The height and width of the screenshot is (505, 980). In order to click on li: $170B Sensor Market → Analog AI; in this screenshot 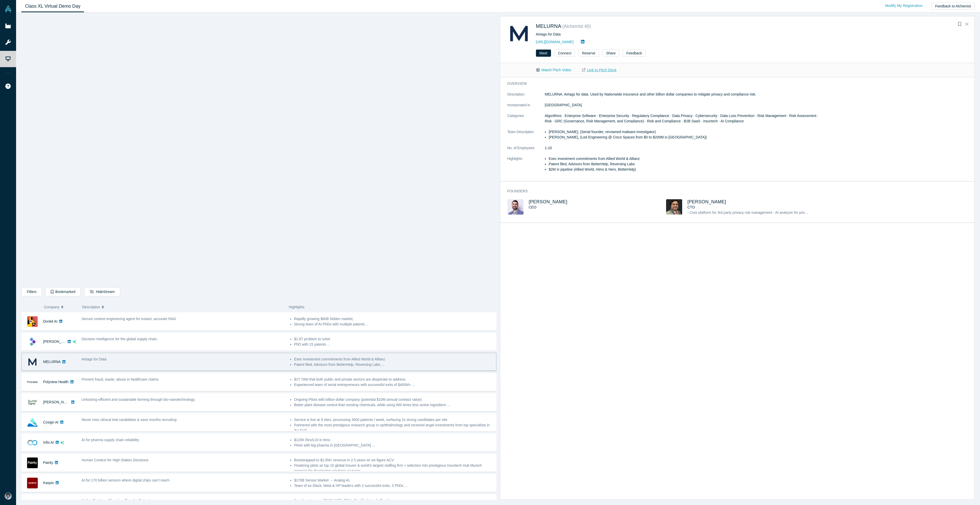, I will do `click(394, 480)`.